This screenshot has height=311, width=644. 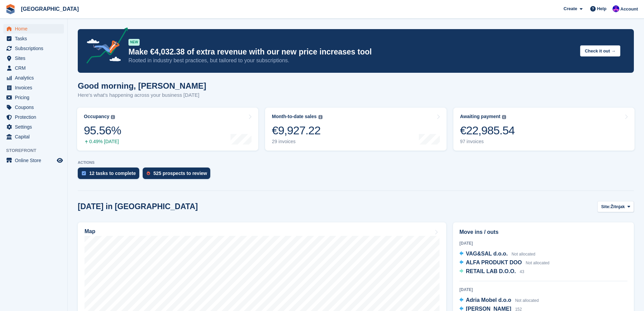 I want to click on span: Capital, so click(x=35, y=137).